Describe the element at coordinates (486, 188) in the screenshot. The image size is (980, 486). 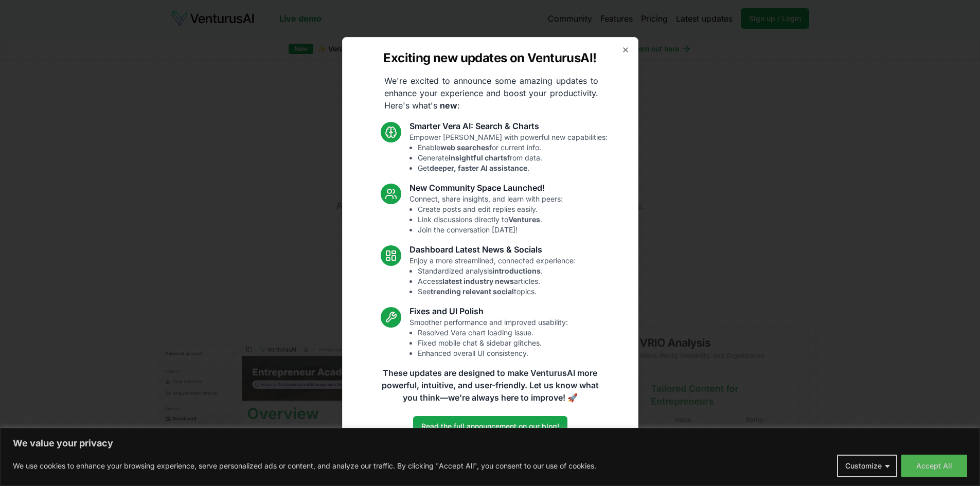
I see `h3: New Community Space Launched!` at that location.